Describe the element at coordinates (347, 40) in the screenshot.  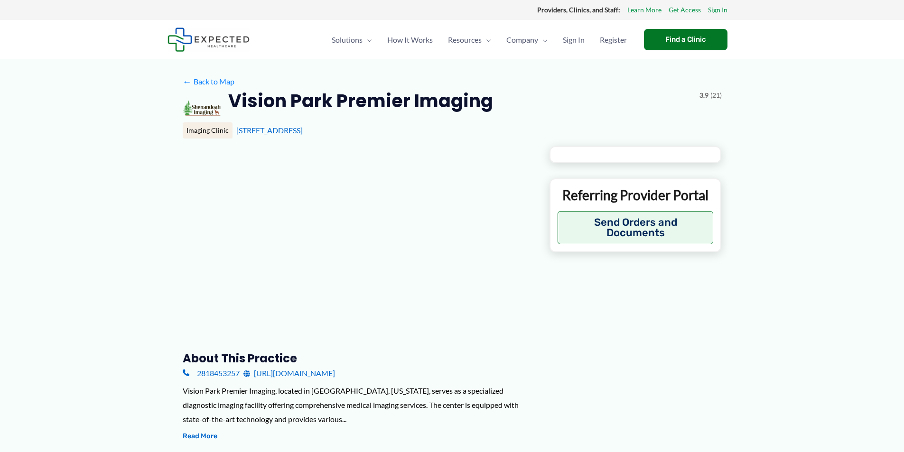
I see `span: Solutions` at that location.